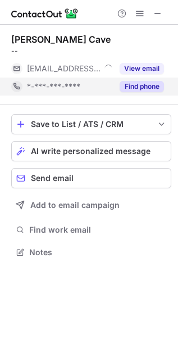 This screenshot has width=178, height=358. I want to click on span: Send email, so click(52, 178).